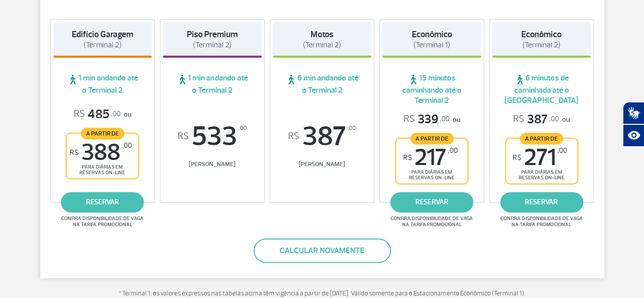 The height and width of the screenshot is (298, 644). What do you see at coordinates (432, 45) in the screenshot?
I see `span: (Terminal 1)` at bounding box center [432, 45].